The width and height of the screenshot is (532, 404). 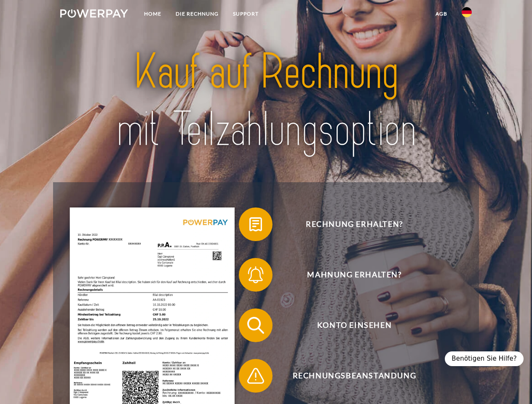 I want to click on a: Konto einsehen, so click(x=348, y=325).